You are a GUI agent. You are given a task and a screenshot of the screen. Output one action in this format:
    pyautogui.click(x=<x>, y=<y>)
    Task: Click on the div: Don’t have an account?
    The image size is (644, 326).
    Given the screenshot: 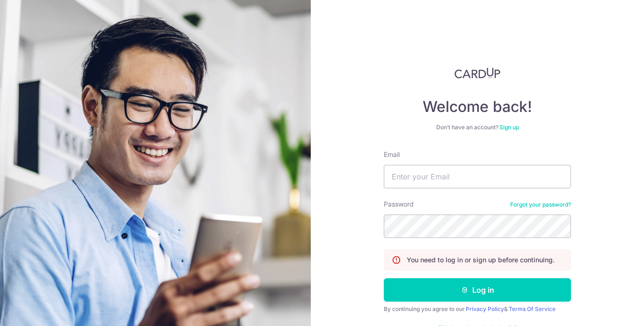 What is the action you would take?
    pyautogui.click(x=477, y=127)
    